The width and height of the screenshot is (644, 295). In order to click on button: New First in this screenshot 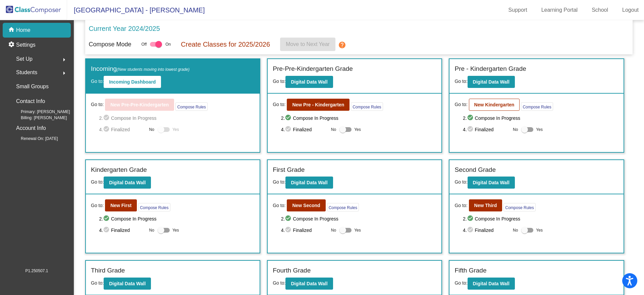, I will do `click(121, 205)`.